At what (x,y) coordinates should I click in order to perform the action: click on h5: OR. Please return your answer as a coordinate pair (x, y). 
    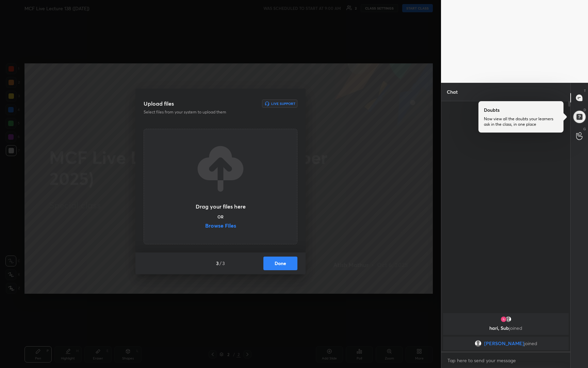
    Looking at the image, I should click on (220, 217).